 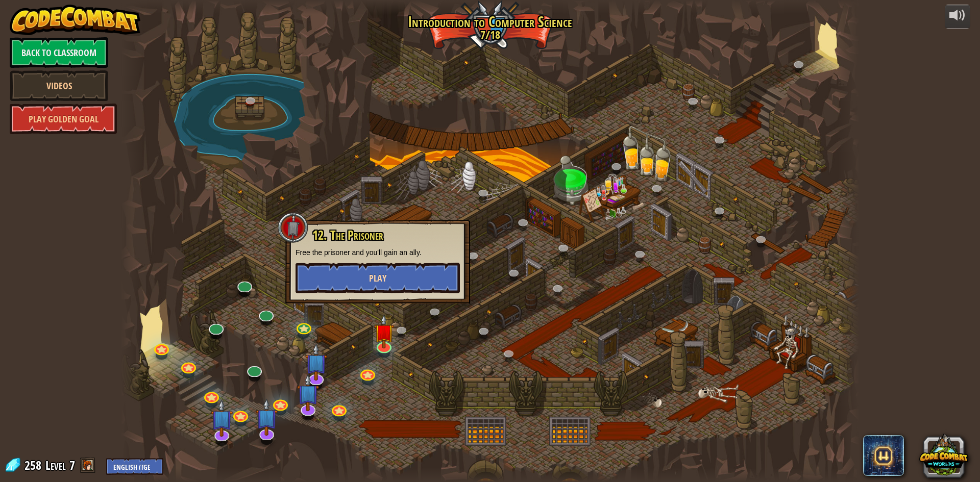 I want to click on span: Level, so click(x=55, y=465).